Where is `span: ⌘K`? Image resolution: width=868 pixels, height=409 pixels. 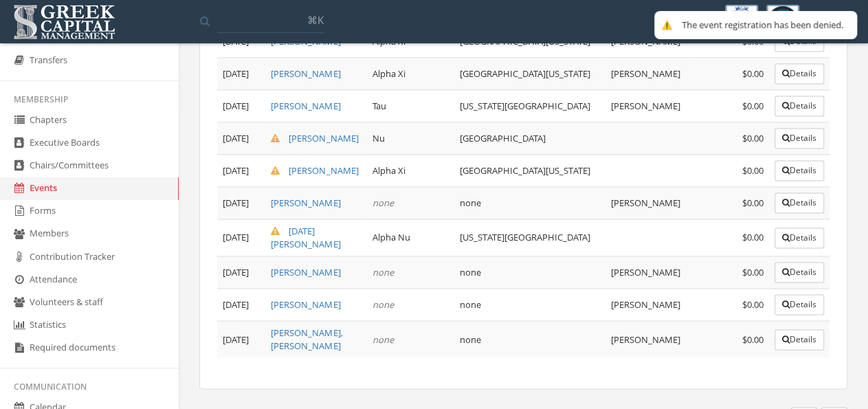
span: ⌘K is located at coordinates (315, 20).